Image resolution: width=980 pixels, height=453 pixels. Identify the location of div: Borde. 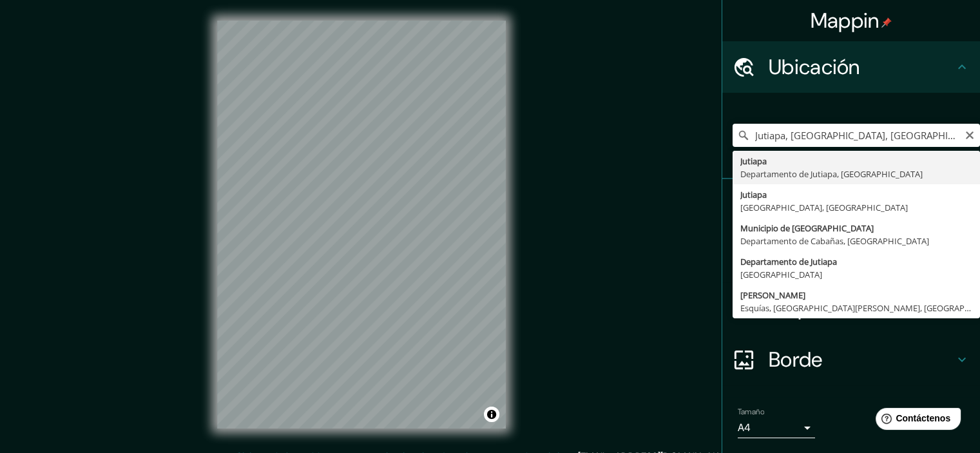
(852, 360).